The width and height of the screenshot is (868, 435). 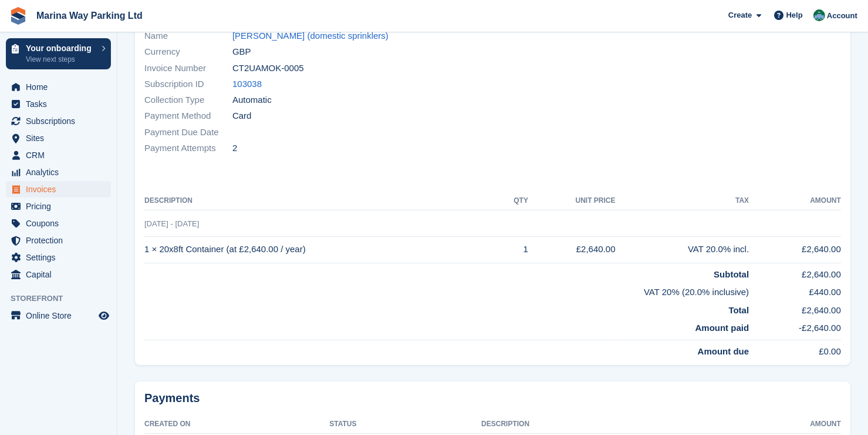 What do you see at coordinates (795, 328) in the screenshot?
I see `td: -£2,640.00` at bounding box center [795, 328].